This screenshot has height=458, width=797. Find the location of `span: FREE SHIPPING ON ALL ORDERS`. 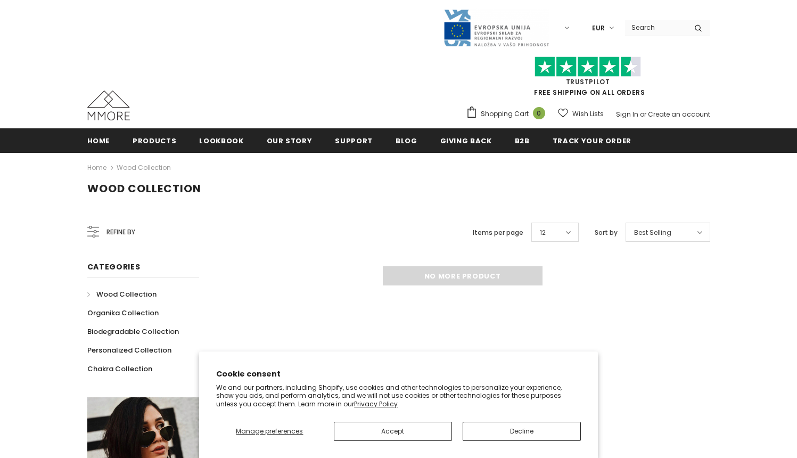

span: FREE SHIPPING ON ALL ORDERS is located at coordinates (588, 79).